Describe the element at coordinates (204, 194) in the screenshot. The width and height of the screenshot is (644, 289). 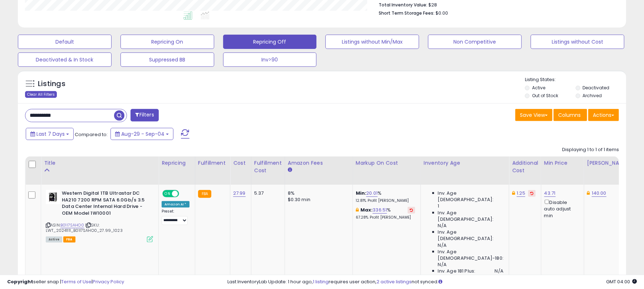
I see `small: FBA` at that location.